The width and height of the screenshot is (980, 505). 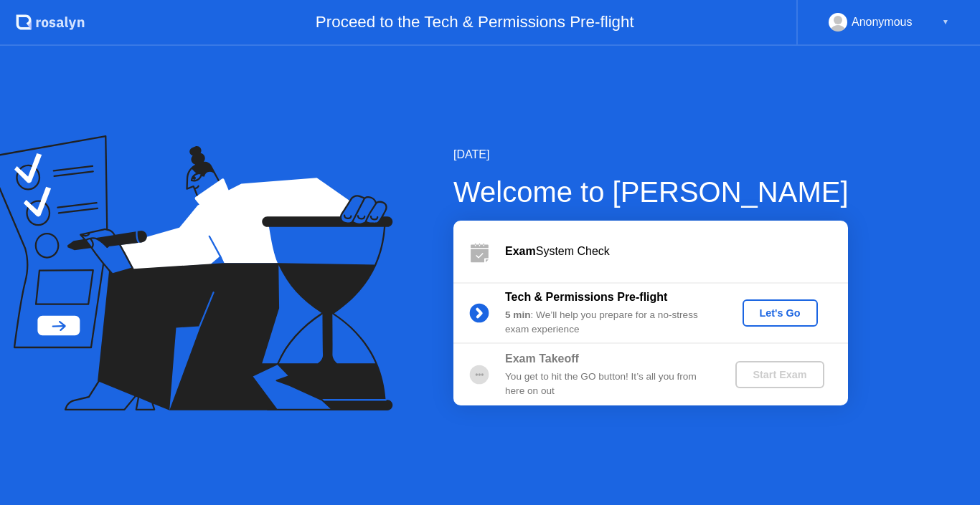 I want to click on div: You get to hit the GO button! It’s all you from here on out, so click(x=608, y=384).